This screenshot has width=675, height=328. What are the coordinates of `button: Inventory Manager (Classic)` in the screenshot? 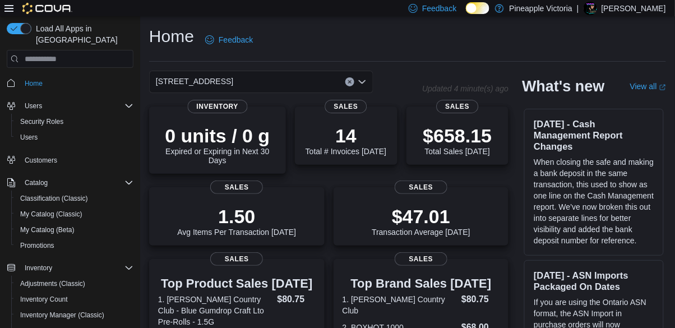 It's located at (75, 315).